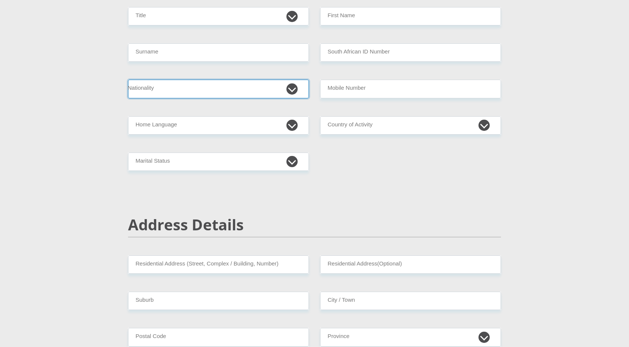  I want to click on select: Please Select a Province, so click(410, 337).